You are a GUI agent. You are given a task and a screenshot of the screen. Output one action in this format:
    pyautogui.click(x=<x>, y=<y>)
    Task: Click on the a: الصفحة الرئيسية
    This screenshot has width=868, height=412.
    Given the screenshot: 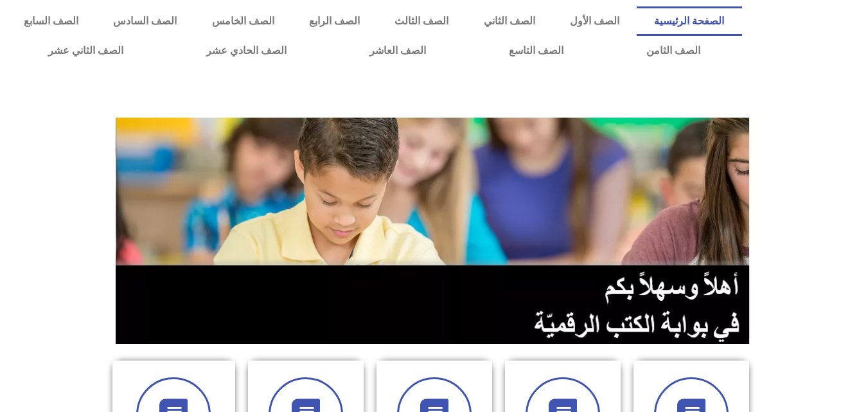 What is the action you would take?
    pyautogui.click(x=689, y=21)
    